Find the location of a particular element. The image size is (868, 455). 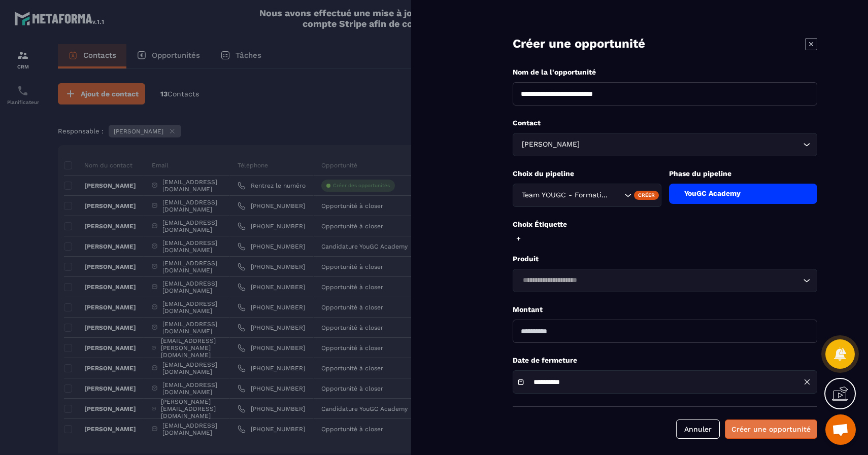

p: Date de fermeture is located at coordinates (665, 360).